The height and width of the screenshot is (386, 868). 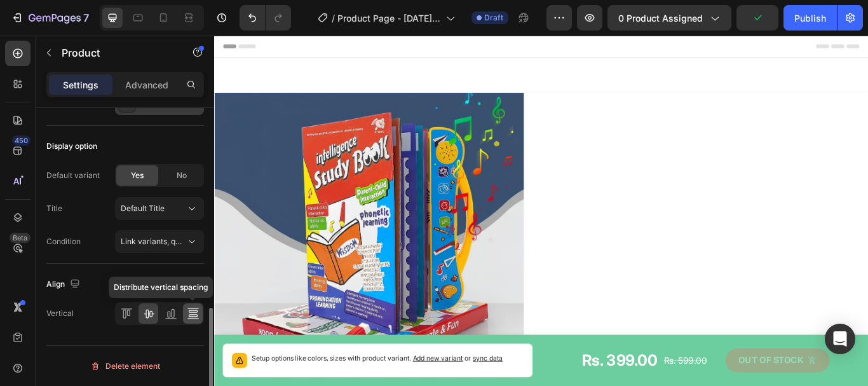 What do you see at coordinates (72, 146) in the screenshot?
I see `div: Display option` at bounding box center [72, 146].